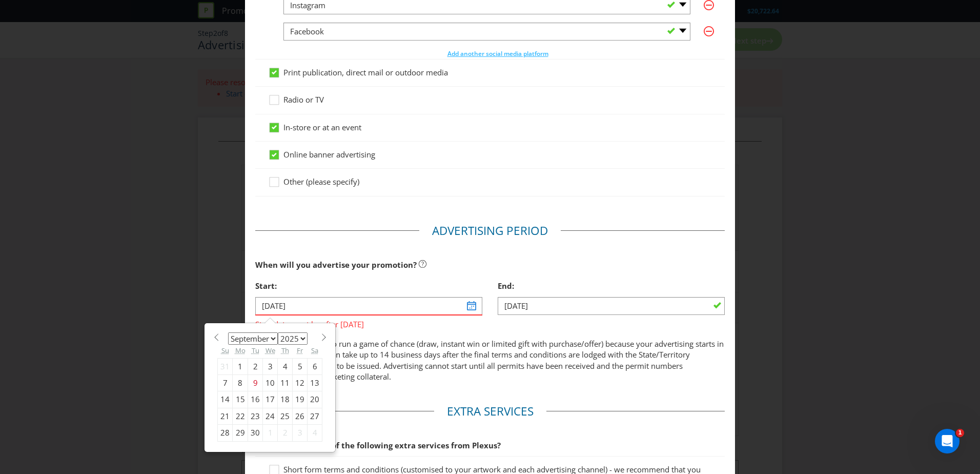  I want to click on div: 12, so click(300, 383).